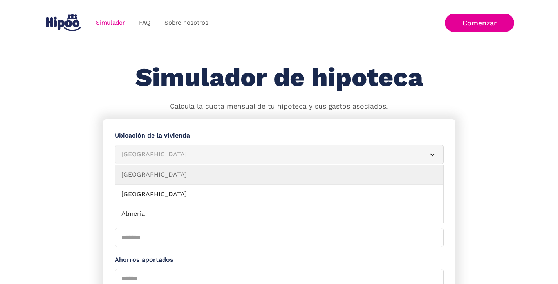  Describe the element at coordinates (279, 136) in the screenshot. I see `label: Ubicación de la vivienda` at that location.